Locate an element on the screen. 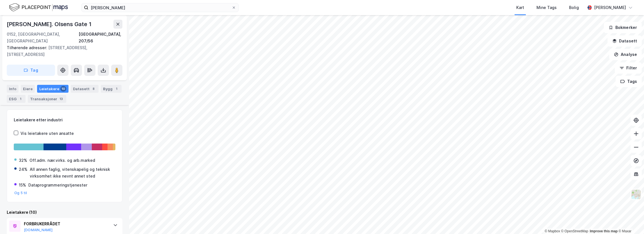  a: OpenStreetMap is located at coordinates (575, 232).